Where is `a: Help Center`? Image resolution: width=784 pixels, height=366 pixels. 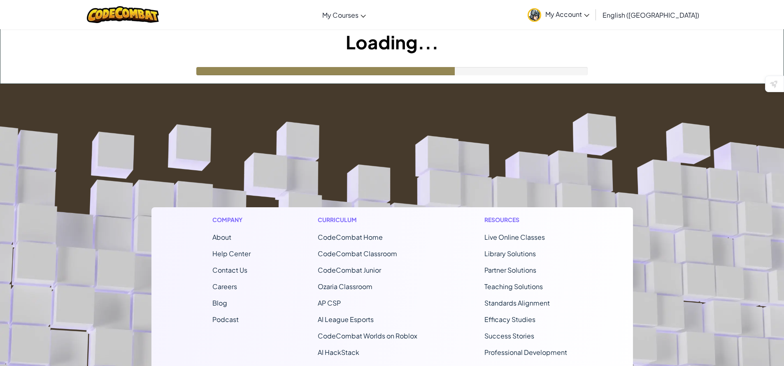
a: Help Center is located at coordinates (231, 253).